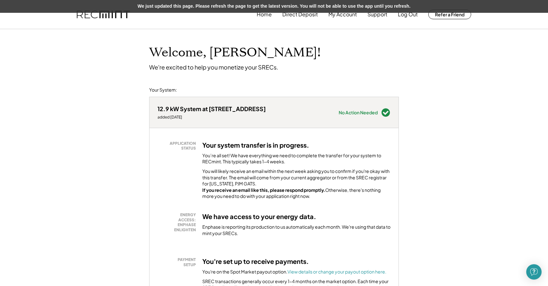  I want to click on div: Enphase is reporting its production to us automatically each month. We're using that data to mint..., so click(296, 230).